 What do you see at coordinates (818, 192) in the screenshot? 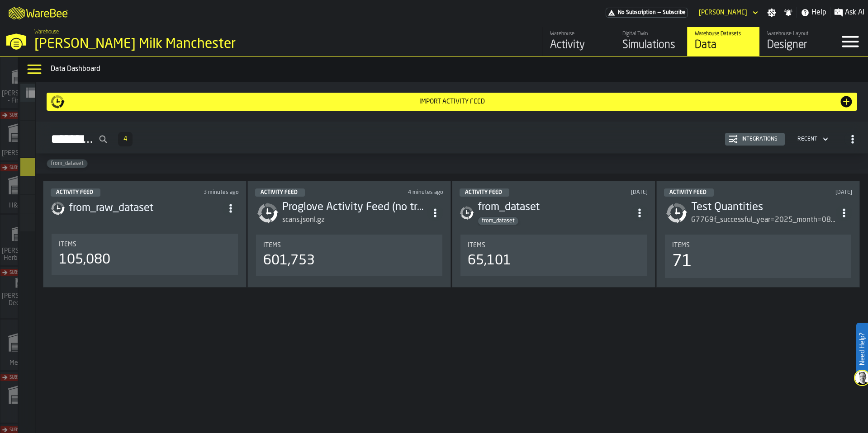
I see `div: Updated: 8/7/2025, 11:36:30 AM Created: 8/4/2025, 2:42:11 PM` at bounding box center [818, 192].